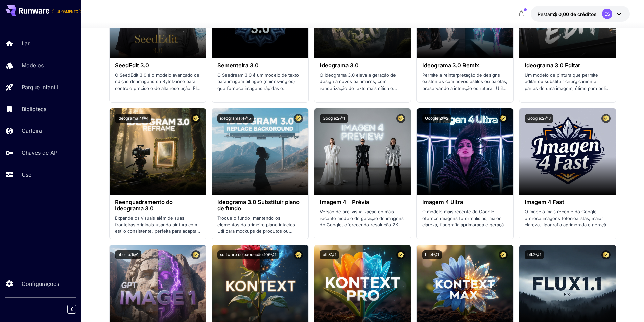 The height and width of the screenshot is (322, 644). I want to click on button: Recolher barra lateral, so click(72, 309).